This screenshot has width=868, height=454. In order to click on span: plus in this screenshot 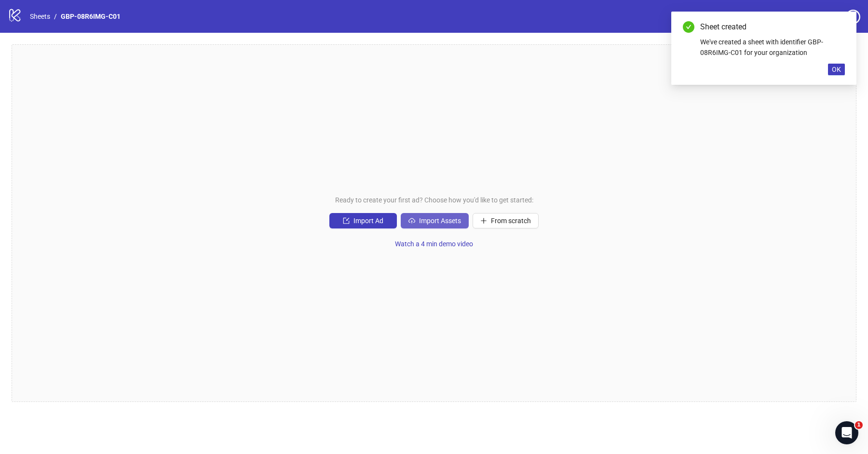, I will do `click(483, 221)`.